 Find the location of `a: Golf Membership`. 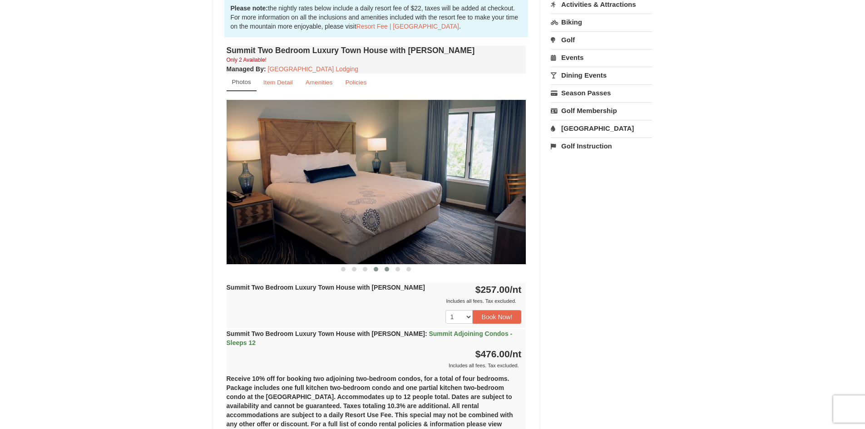

a: Golf Membership is located at coordinates (601, 110).